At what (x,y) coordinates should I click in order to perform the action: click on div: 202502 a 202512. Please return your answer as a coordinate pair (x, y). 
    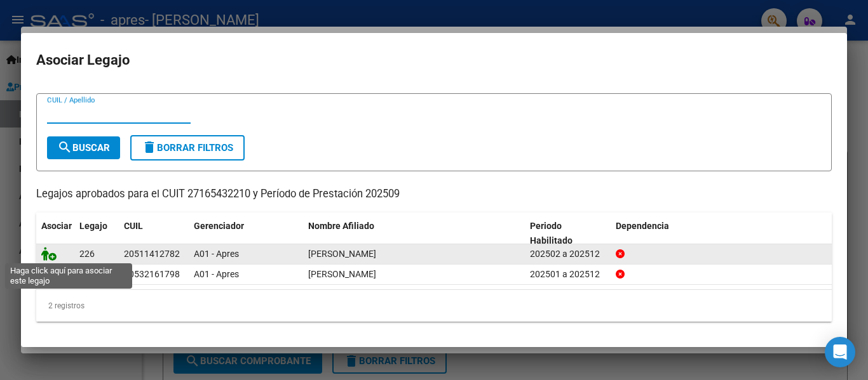
    Looking at the image, I should click on (567, 254).